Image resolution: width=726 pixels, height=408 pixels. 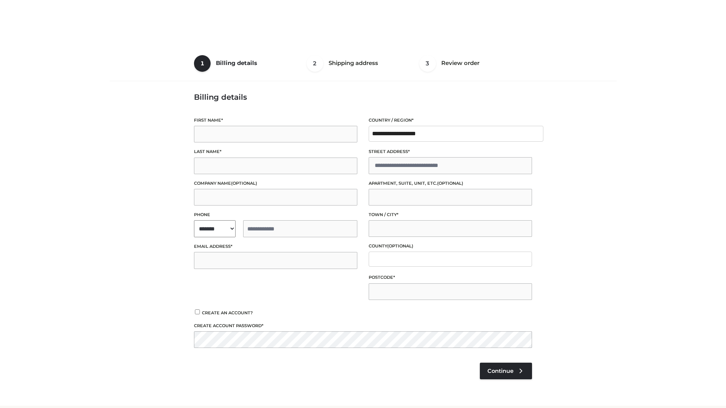 What do you see at coordinates (276, 183) in the screenshot?
I see `label: Company name` at bounding box center [276, 183].